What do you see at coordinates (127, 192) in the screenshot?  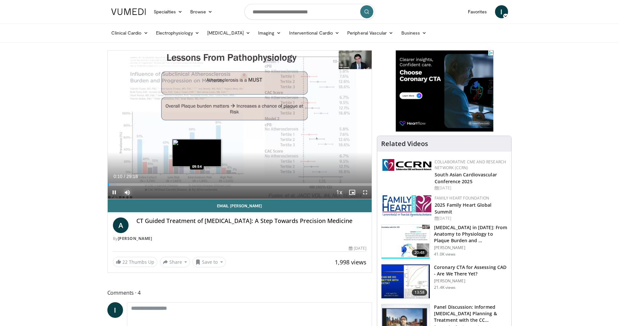 I see `button: Mute` at bounding box center [127, 192].